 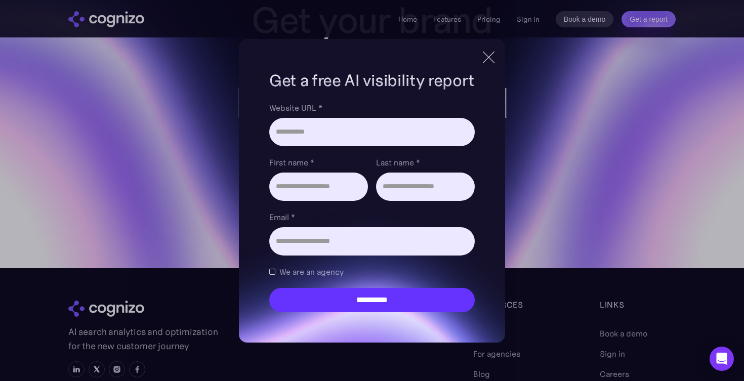 What do you see at coordinates (372, 108) in the screenshot?
I see `label: Website URL *` at bounding box center [372, 108].